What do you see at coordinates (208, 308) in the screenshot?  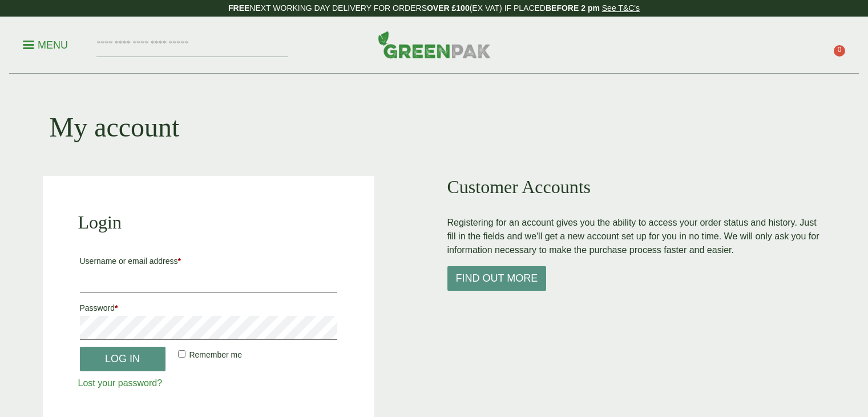 I see `label: Password` at bounding box center [208, 308].